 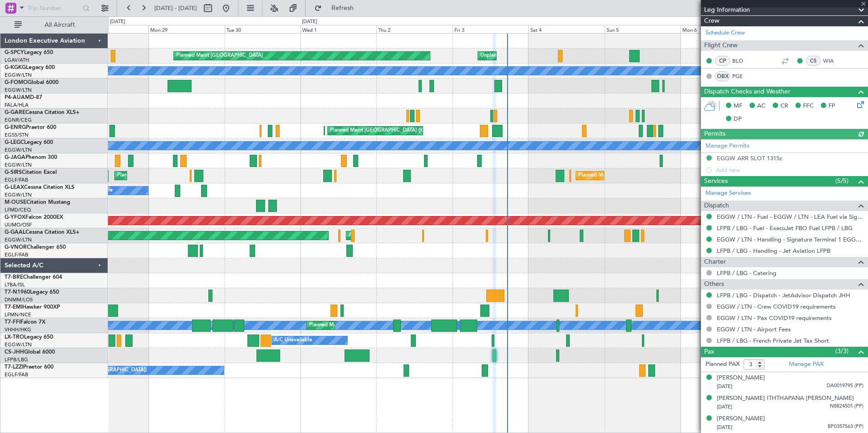 I want to click on a: EGSS/STN, so click(x=16, y=135).